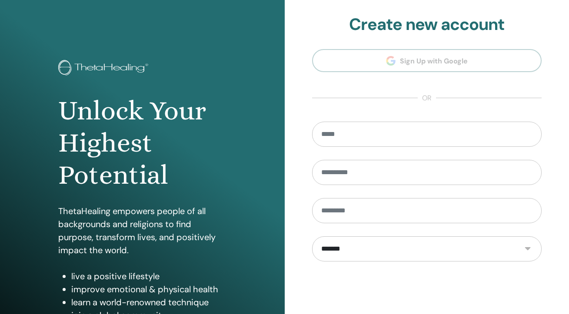 The image size is (569, 314). Describe the element at coordinates (149, 290) in the screenshot. I see `li: improve emotional & physical health` at that location.